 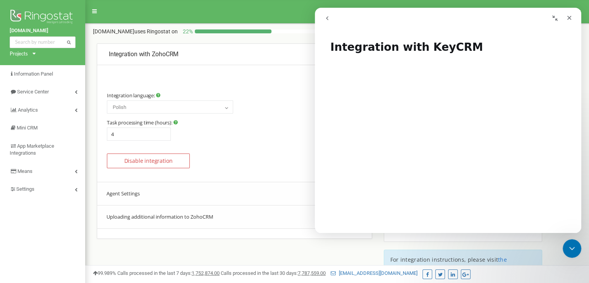 What do you see at coordinates (25, 171) in the screenshot?
I see `font: Means` at bounding box center [25, 171].